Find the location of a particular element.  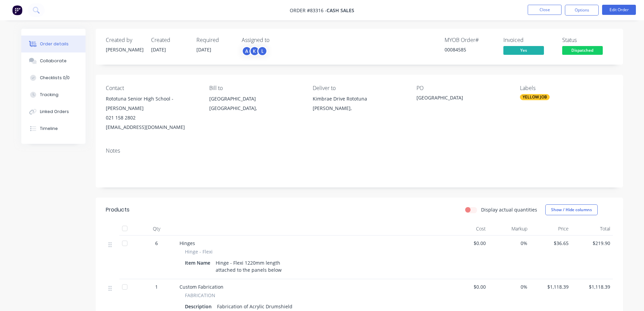

div: Contact is located at coordinates (152, 88).